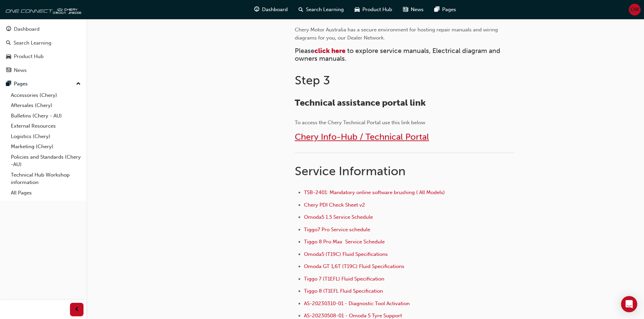  What do you see at coordinates (635, 9) in the screenshot?
I see `button: OW` at bounding box center [635, 9].